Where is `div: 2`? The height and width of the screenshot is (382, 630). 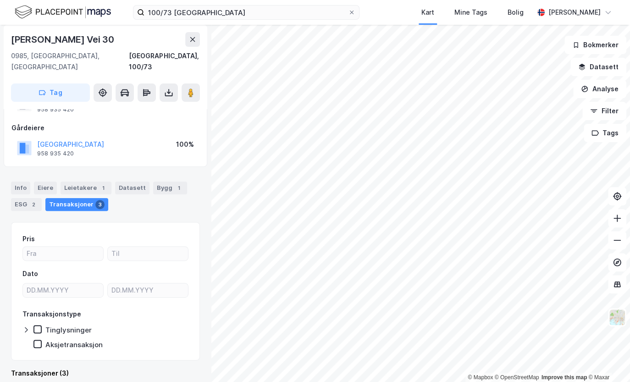 div: 2 is located at coordinates (33, 205).